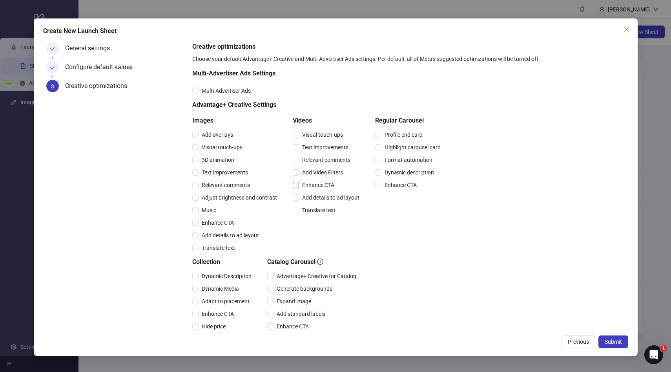 This screenshot has width=671, height=372. I want to click on h5: Catalog Carousel, so click(313, 262).